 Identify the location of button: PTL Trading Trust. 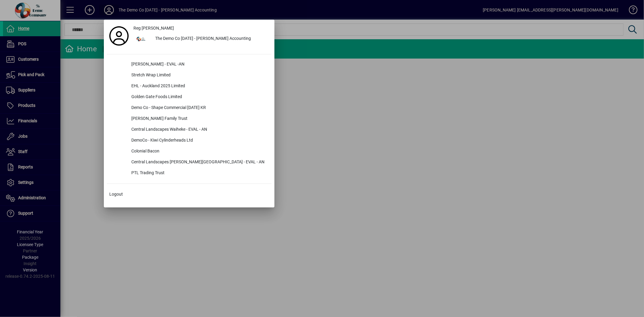
(189, 173).